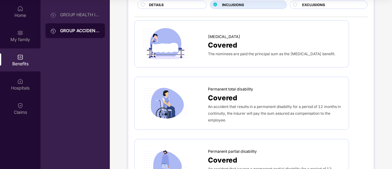 The image size is (392, 169). What do you see at coordinates (232, 152) in the screenshot?
I see `span: Permanent partial disability` at bounding box center [232, 152].